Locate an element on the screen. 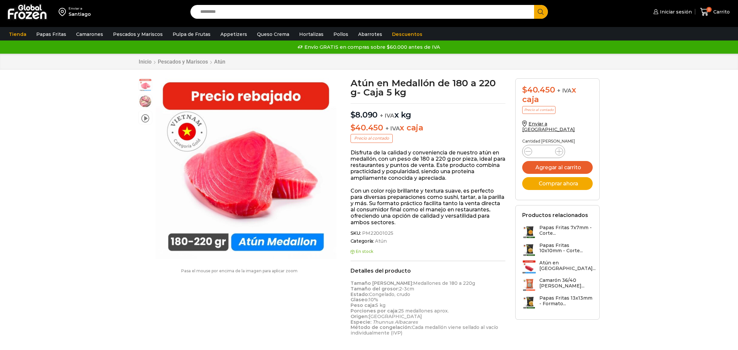 Image resolution: width=738 pixels, height=350 pixels. bdi: 8.090 is located at coordinates (364, 115).